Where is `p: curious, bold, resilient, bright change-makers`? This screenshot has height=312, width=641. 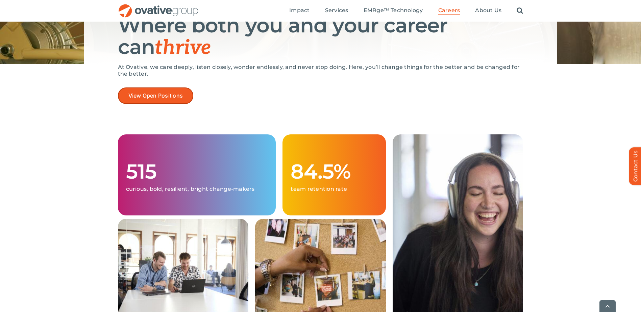
p: curious, bold, resilient, bright change-makers is located at coordinates (197, 189).